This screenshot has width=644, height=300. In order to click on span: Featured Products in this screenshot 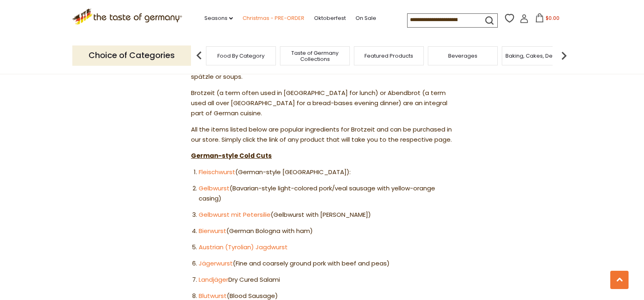, I will do `click(389, 56)`.